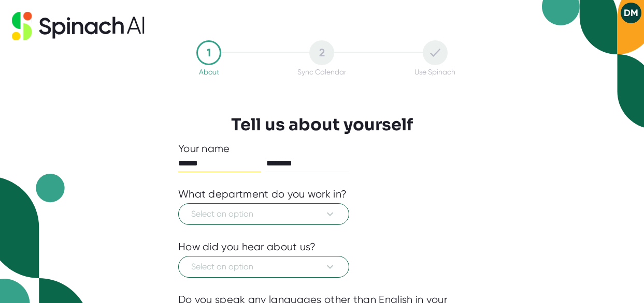 The image size is (644, 303). I want to click on div: Use Spinach, so click(435, 72).